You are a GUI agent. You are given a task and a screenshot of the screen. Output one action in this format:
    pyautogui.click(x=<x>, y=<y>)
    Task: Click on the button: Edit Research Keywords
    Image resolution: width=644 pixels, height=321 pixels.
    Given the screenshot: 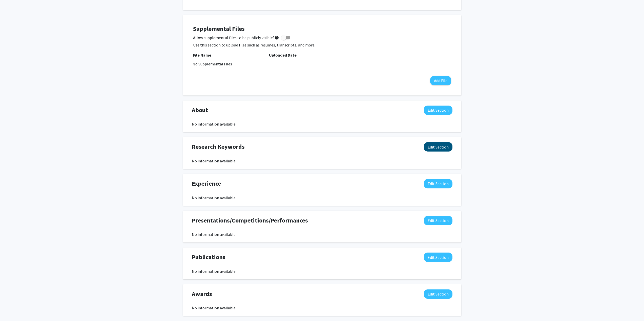 What is the action you would take?
    pyautogui.click(x=438, y=147)
    